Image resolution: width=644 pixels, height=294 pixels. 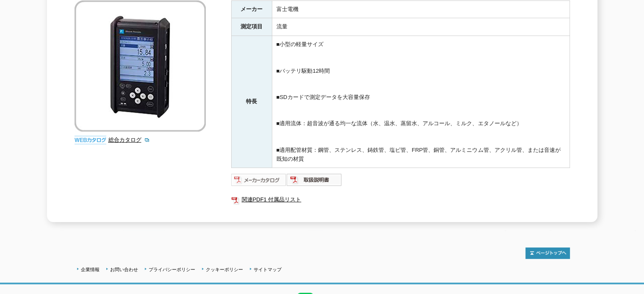 What do you see at coordinates (314, 180) in the screenshot?
I see `img: 取扱説明書` at bounding box center [314, 180].